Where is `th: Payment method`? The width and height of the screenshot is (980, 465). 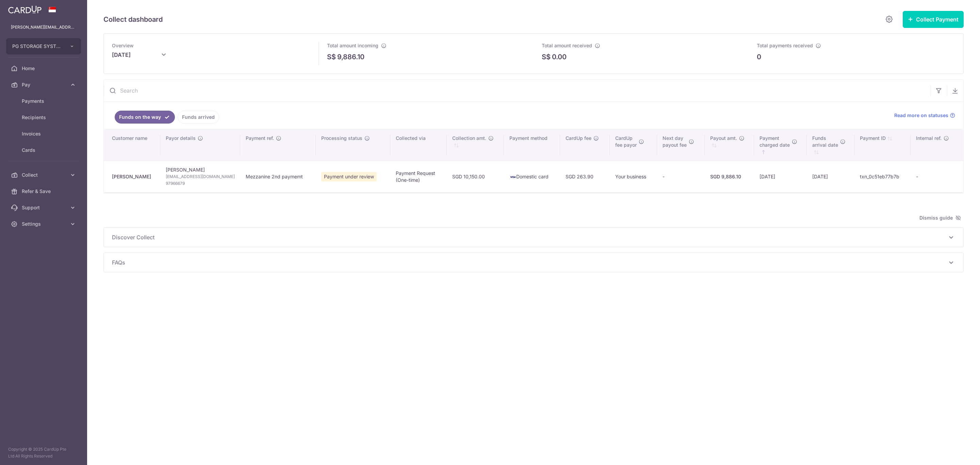
th: Payment method is located at coordinates (532, 145).